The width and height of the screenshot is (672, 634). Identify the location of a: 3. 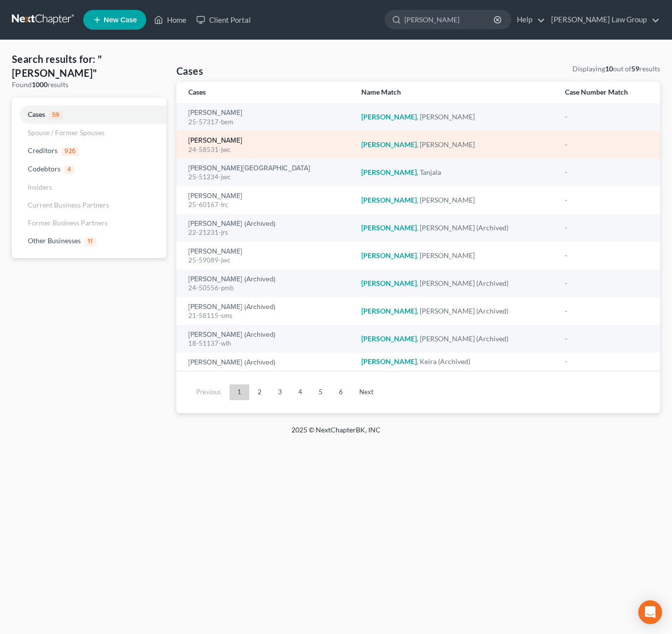
(280, 392).